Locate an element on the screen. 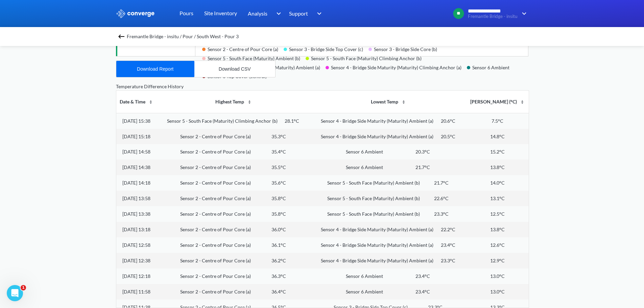 The width and height of the screenshot is (644, 308). th: Lowest Temp is located at coordinates (388, 102).